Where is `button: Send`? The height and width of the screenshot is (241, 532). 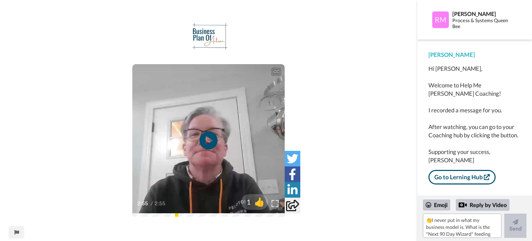
button: Send is located at coordinates (516, 226).